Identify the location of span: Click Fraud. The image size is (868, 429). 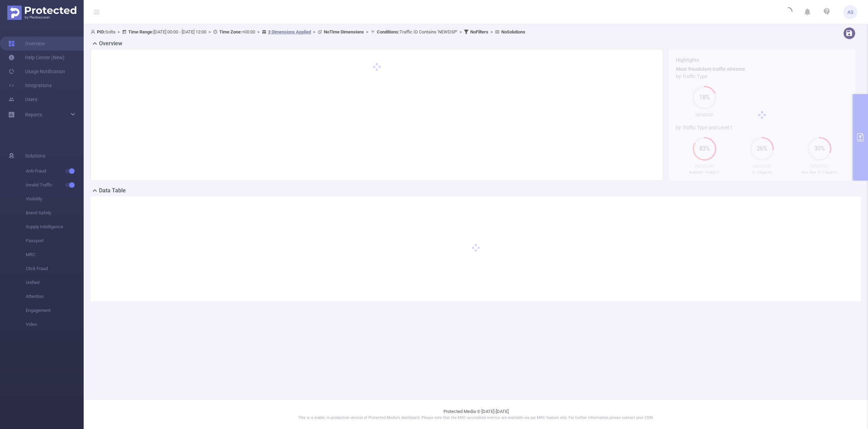
(55, 269).